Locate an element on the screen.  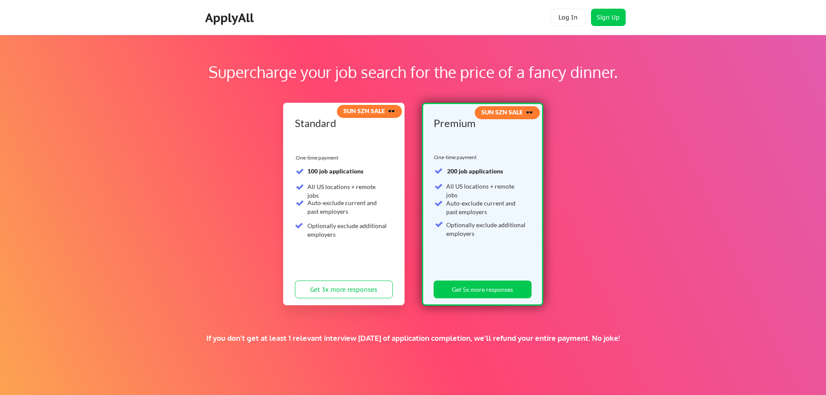
button: Log In is located at coordinates (568, 17).